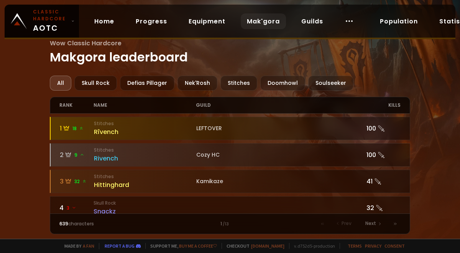 The width and height of the screenshot is (460, 253). What do you see at coordinates (51, 21) in the screenshot?
I see `span: AOTC` at bounding box center [51, 21].